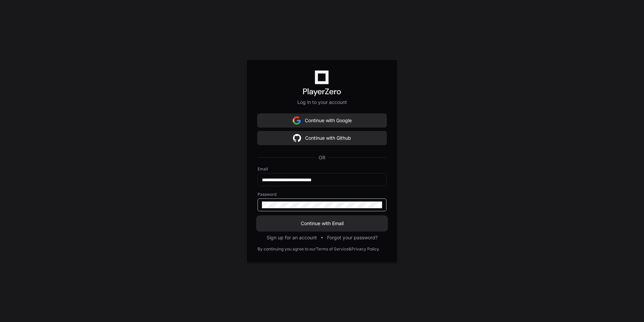 The image size is (644, 322). Describe the element at coordinates (322, 223) in the screenshot. I see `span: Continue with Email` at that location.